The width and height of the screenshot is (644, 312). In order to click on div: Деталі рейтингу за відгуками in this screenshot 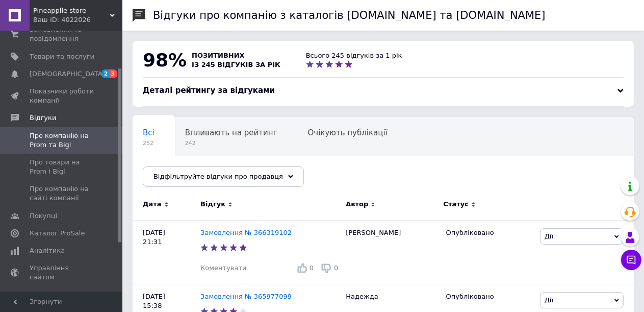, I will do `click(383, 91)`.